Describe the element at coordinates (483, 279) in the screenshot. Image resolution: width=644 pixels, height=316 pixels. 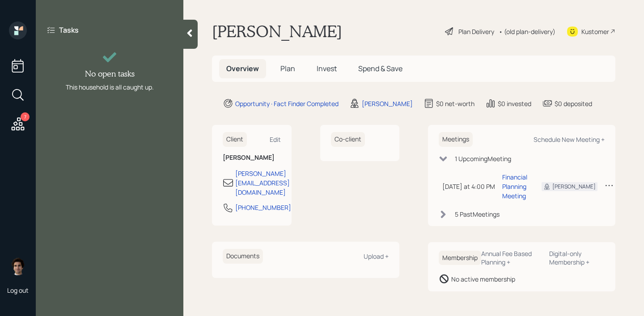
I see `div: No active membership` at that location.